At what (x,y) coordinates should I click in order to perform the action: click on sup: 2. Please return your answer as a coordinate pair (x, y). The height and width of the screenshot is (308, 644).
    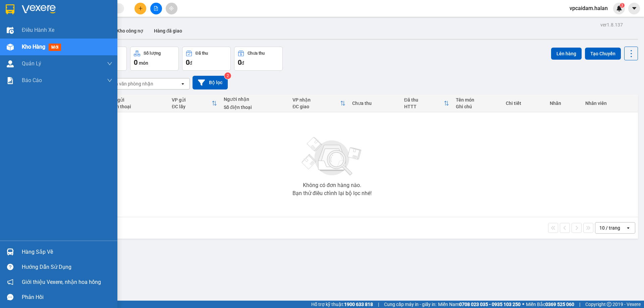
    Looking at the image, I should click on (228, 76).